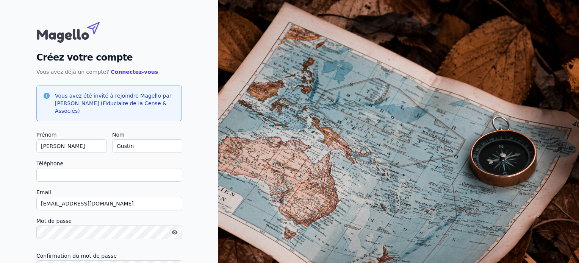 Image resolution: width=579 pixels, height=263 pixels. Describe the element at coordinates (76, 31) in the screenshot. I see `img: Magello` at that location.